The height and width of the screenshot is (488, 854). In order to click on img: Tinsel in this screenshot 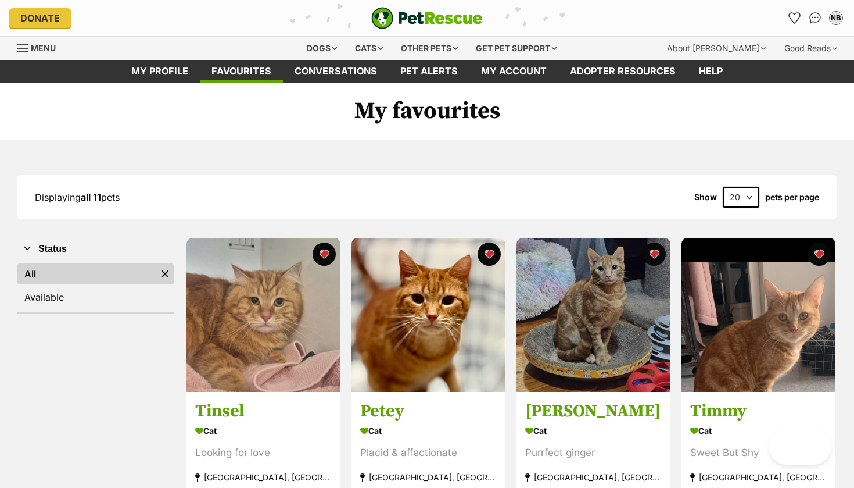, I will do `click(263, 314)`.